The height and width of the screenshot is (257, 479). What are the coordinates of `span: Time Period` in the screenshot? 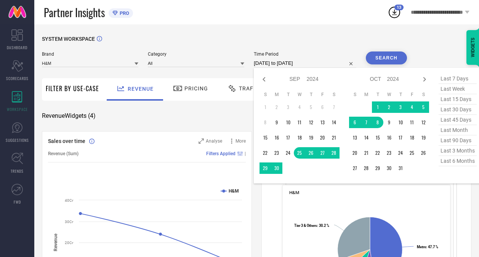 It's located at (305, 54).